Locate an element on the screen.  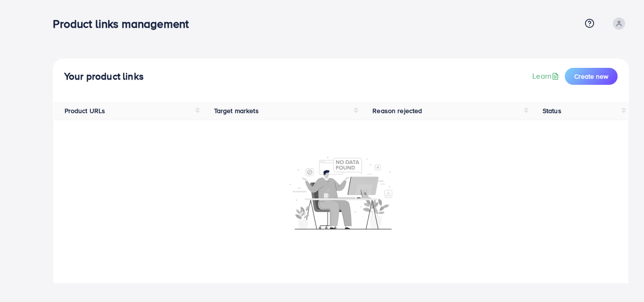
img: No account is located at coordinates (341, 192).